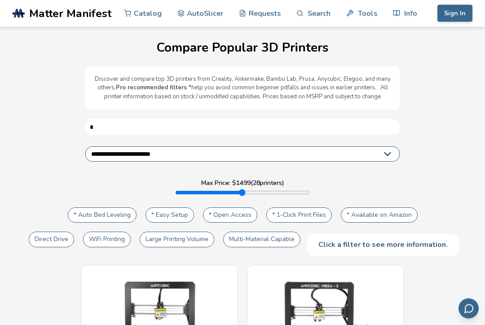 This screenshot has height=325, width=485. Describe the element at coordinates (230, 215) in the screenshot. I see `button: * Open Access` at that location.